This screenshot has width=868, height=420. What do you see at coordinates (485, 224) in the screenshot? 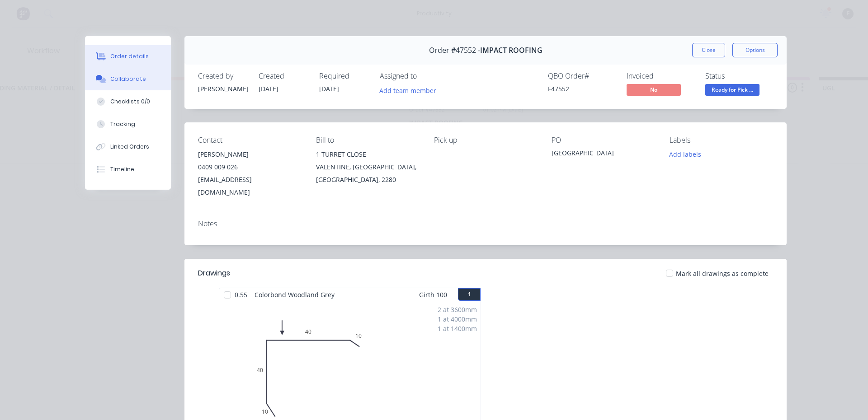
I see `div: Notes` at bounding box center [485, 224].